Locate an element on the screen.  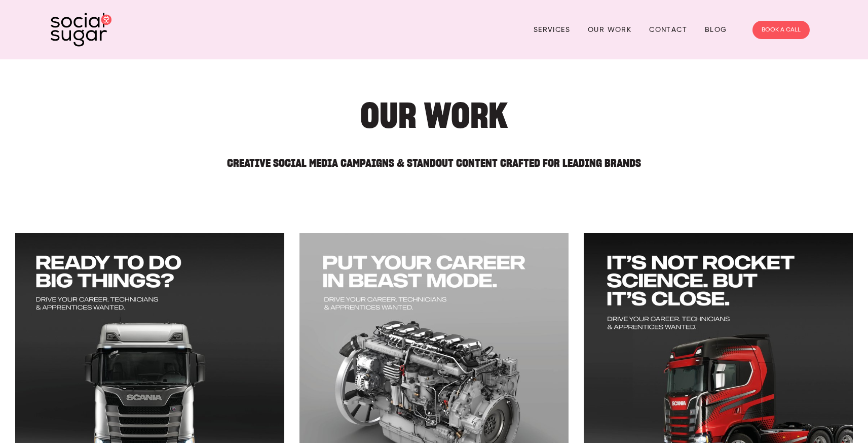
h2: Creative Social Media Campaigns & Standout Content Crafted for Leading Brands is located at coordinates (434, 158).